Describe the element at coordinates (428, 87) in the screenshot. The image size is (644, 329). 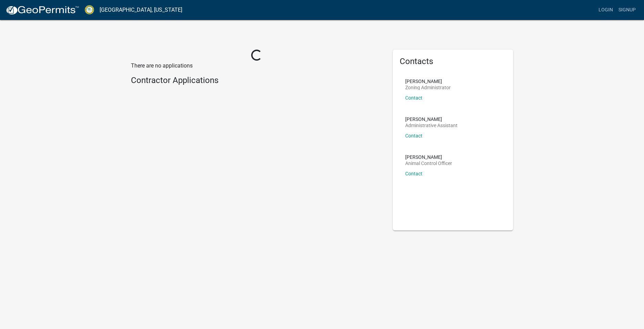
I see `p: Zoning Administrator` at that location.